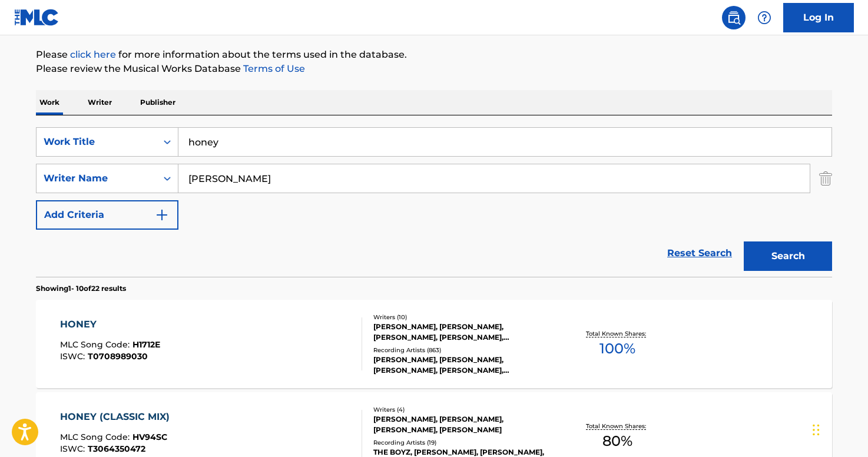 This screenshot has height=457, width=868. What do you see at coordinates (96, 142) in the screenshot?
I see `div: Work Title` at bounding box center [96, 142].